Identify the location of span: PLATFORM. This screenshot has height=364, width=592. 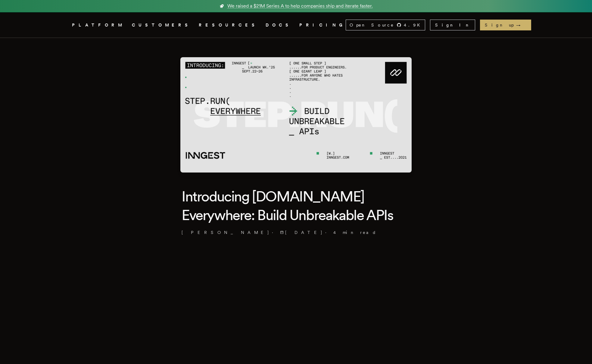
(98, 25).